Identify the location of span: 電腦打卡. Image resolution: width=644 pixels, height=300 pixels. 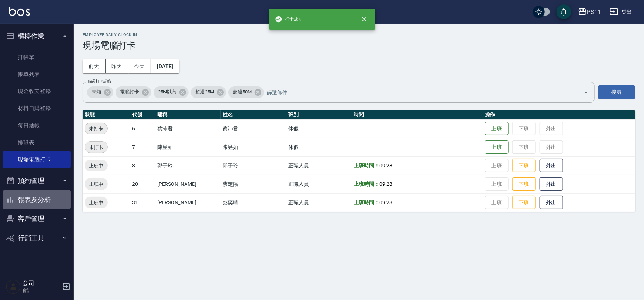
(129, 92).